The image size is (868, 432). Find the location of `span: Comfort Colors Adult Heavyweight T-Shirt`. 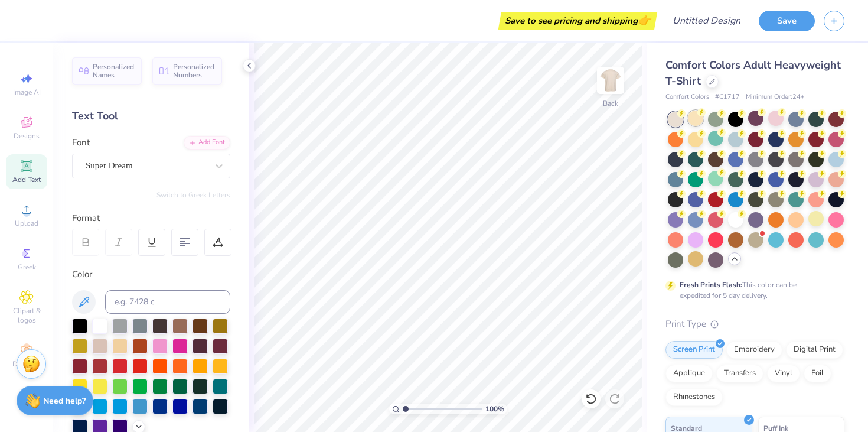

span: Comfort Colors Adult Heavyweight T-Shirt is located at coordinates (753, 73).